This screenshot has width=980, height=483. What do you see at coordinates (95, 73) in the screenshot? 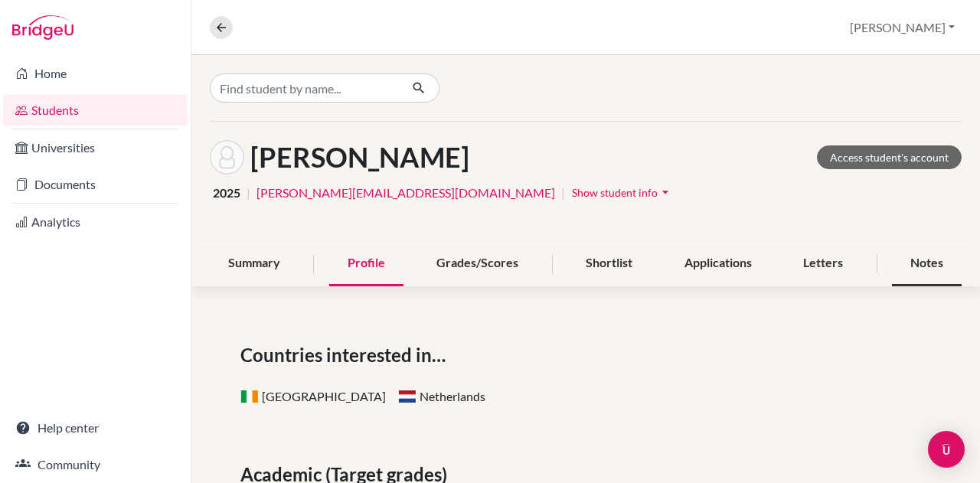
I see `a: Home` at bounding box center [95, 73].